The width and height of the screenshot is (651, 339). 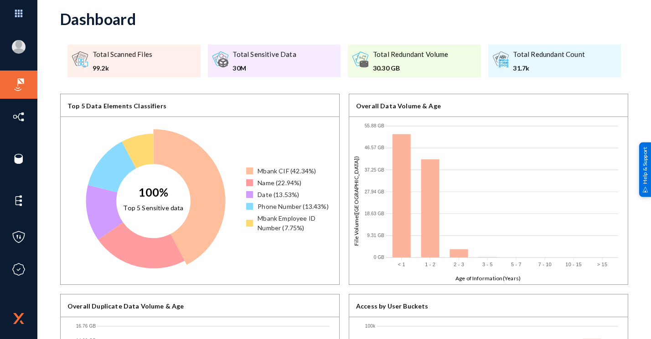 What do you see at coordinates (19, 13) in the screenshot?
I see `img: app launcher` at bounding box center [19, 13].